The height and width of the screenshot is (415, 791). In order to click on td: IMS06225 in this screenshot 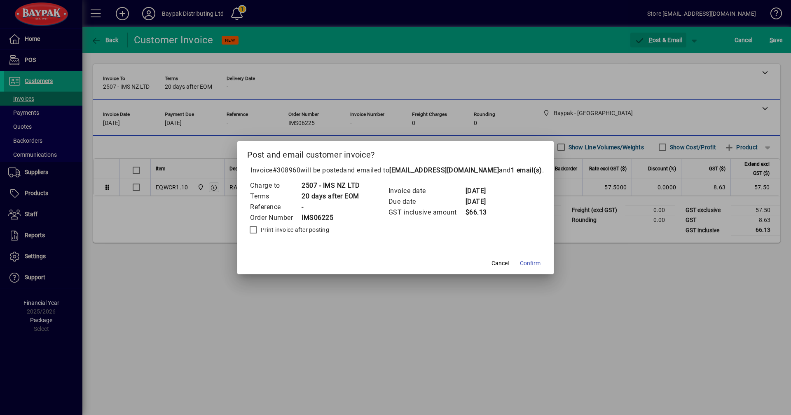, I will do `click(330, 218)`.